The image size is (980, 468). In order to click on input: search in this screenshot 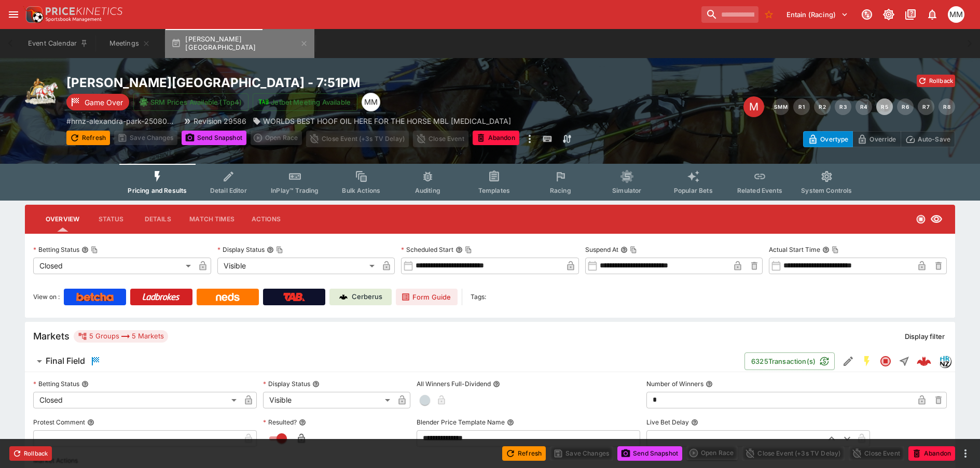, I will do `click(730, 15)`.